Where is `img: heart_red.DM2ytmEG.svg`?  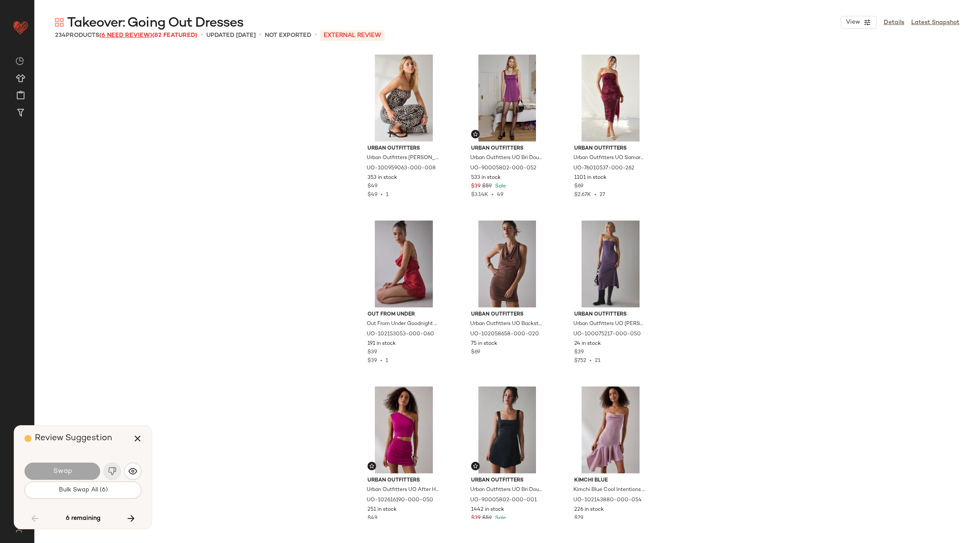
img: heart_red.DM2ytmEG.svg is located at coordinates (21, 28).